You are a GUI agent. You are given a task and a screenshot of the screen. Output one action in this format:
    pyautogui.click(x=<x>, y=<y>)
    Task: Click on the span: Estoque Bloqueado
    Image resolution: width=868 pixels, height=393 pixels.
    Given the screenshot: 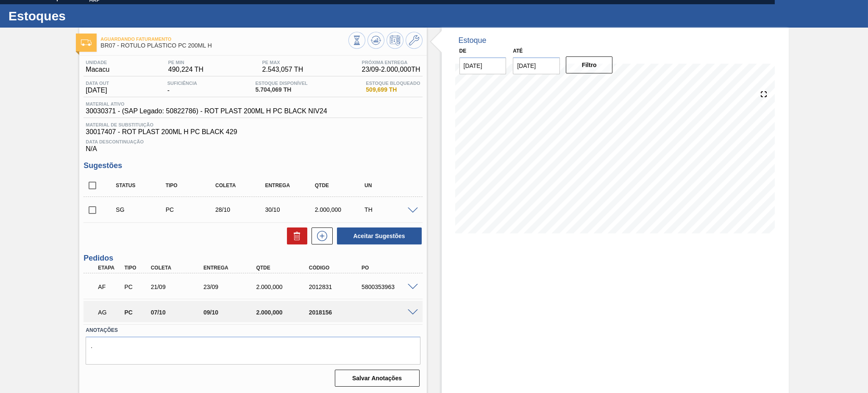 What is the action you would take?
    pyautogui.click(x=393, y=83)
    